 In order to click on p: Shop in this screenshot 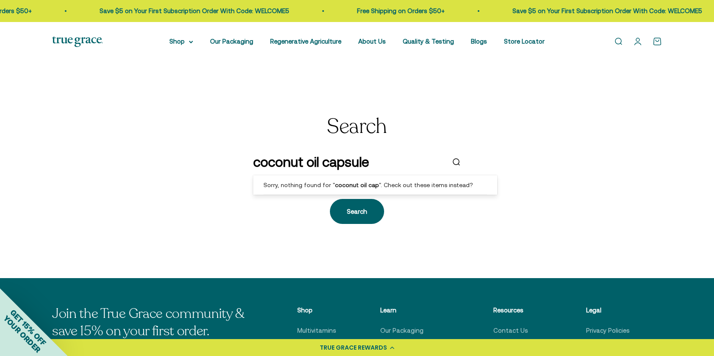, I will do `click(318, 310)`.